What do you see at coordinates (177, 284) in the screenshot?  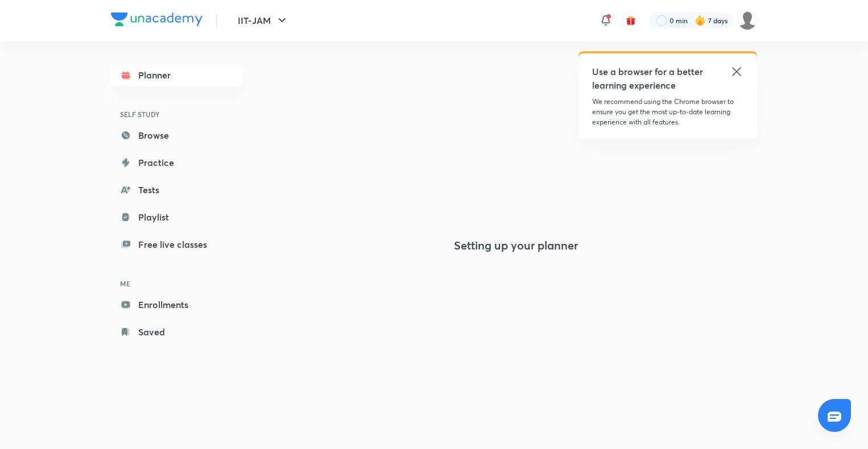 I see `h6: ME` at bounding box center [177, 284].